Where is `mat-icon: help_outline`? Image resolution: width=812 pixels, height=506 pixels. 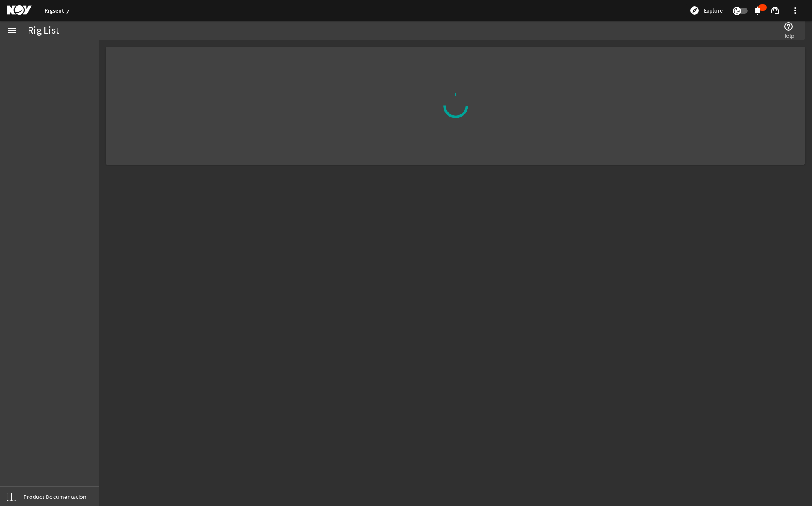
mat-icon: help_outline is located at coordinates (789, 26).